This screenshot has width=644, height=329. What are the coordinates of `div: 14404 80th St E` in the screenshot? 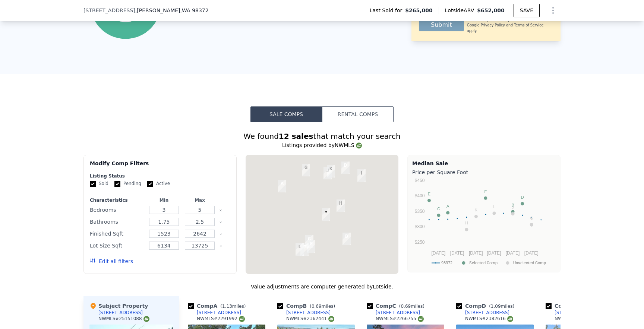 It's located at (326, 214).